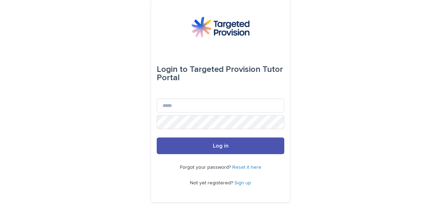 Image resolution: width=441 pixels, height=209 pixels. I want to click on a: Sign up, so click(243, 183).